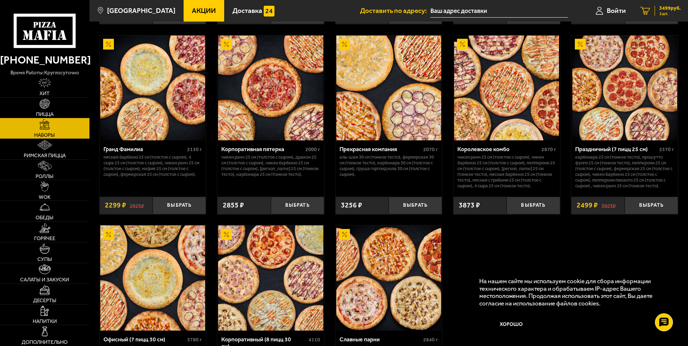  Describe the element at coordinates (625, 88) in the screenshot. I see `img: Праздничный (7 пицц 25 см)` at that location.